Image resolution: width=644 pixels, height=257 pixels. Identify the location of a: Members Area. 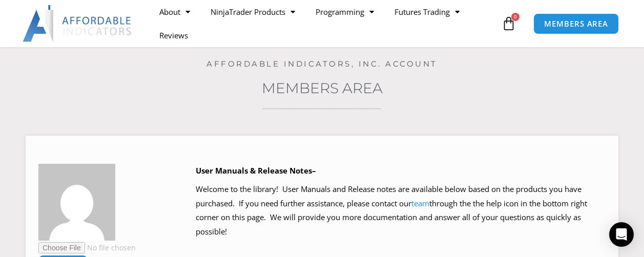
(322, 88).